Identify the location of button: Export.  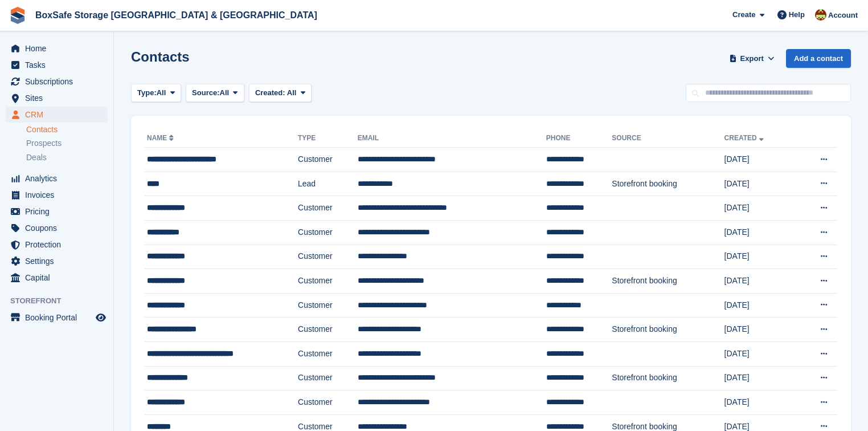
(751, 58).